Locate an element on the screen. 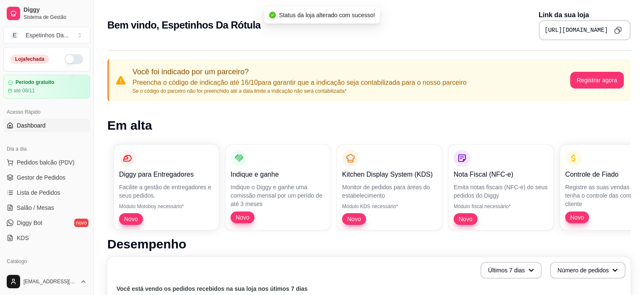  div: Catálogo is located at coordinates (47, 261).